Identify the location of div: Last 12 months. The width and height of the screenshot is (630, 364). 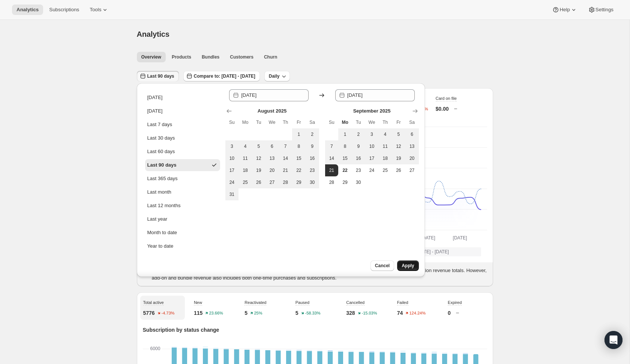
(164, 205).